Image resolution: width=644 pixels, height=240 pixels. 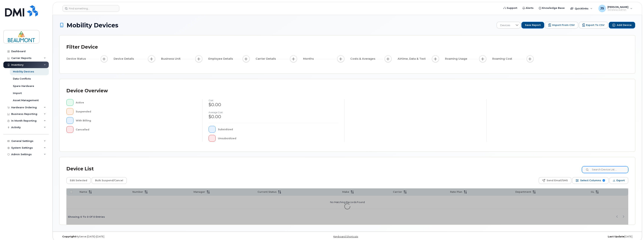 I want to click on span: Select Columns, so click(x=591, y=181).